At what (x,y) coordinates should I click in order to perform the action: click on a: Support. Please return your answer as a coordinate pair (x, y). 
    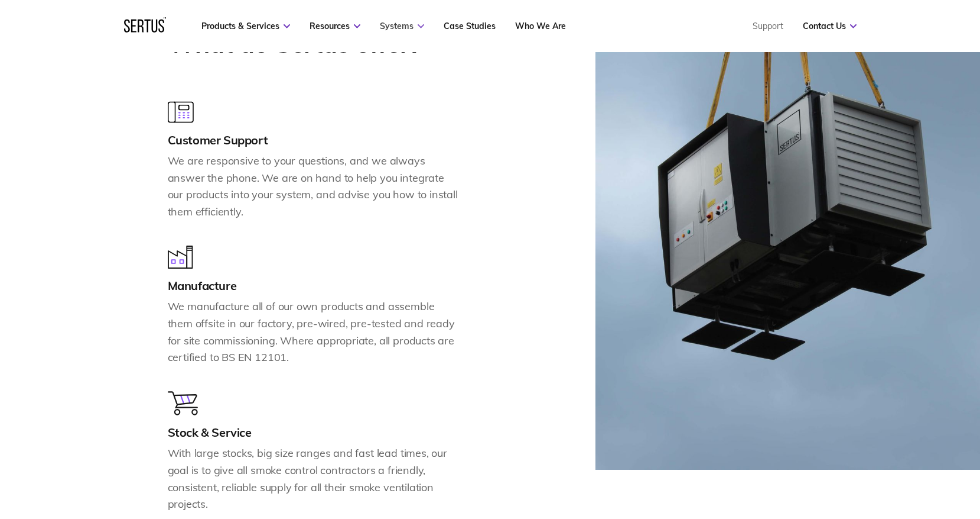
    Looking at the image, I should click on (768, 26).